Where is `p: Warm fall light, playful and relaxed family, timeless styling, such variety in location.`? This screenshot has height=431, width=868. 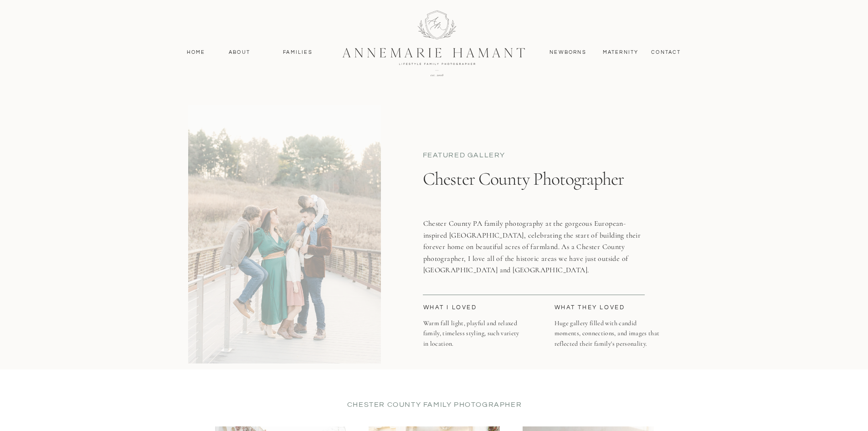
p: Warm fall light, playful and relaxed family, timeless styling, such variety in location. is located at coordinates (473, 340).